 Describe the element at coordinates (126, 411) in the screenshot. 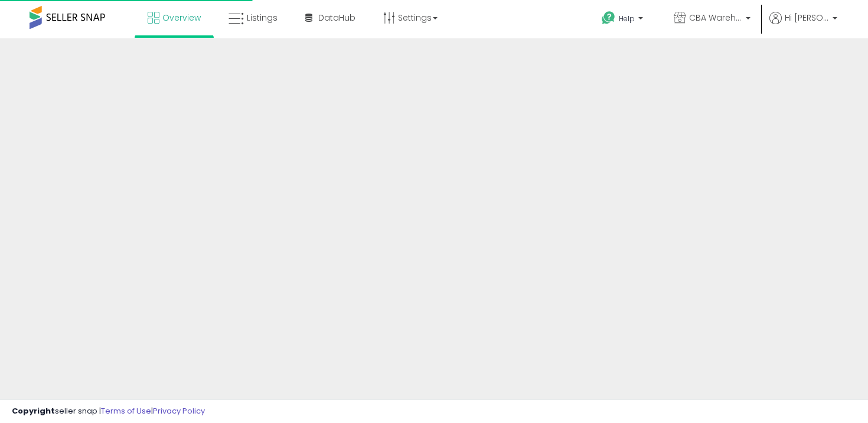

I see `a: Terms of Use` at that location.